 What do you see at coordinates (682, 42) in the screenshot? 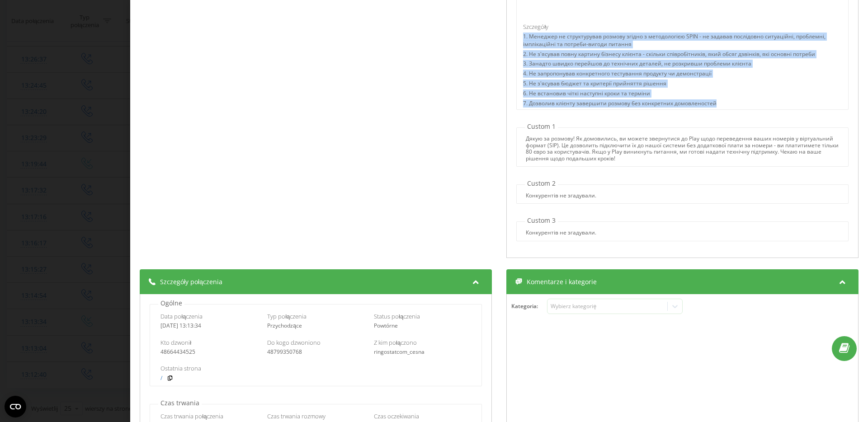
I see `div: 1. Менеджер не структурував розмову згідно з методологією SPIN - не задавав послідовно ситуаційні...` at bounding box center [682, 42].